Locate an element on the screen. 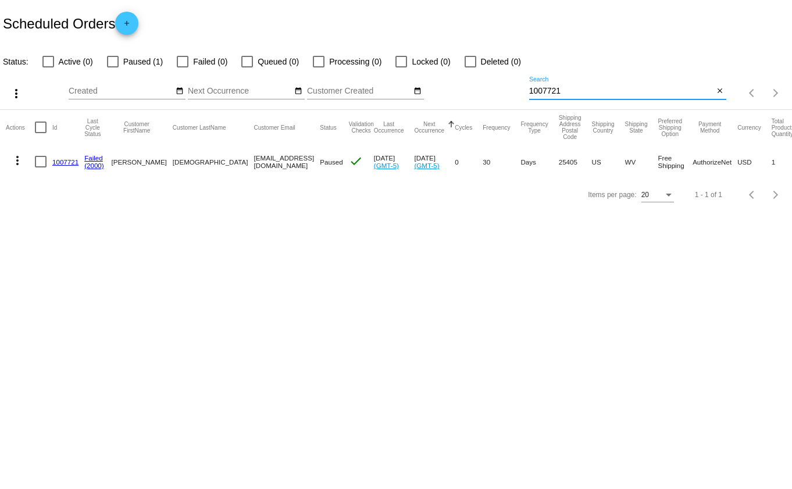 The width and height of the screenshot is (792, 489). button: Change sorting for CustomerFirstName is located at coordinates (136, 127).